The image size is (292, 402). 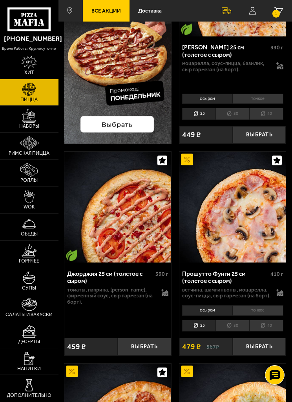 I want to click on span: Пицца, so click(x=29, y=100).